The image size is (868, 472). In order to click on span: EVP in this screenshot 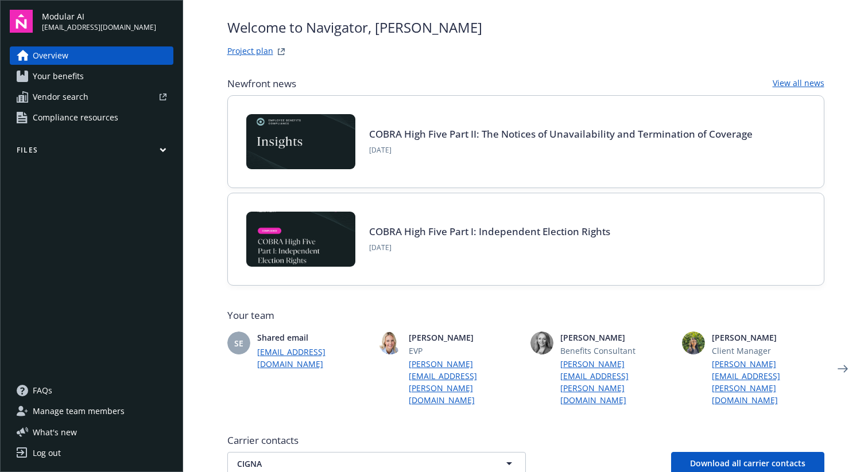, I will do `click(465, 351)`.